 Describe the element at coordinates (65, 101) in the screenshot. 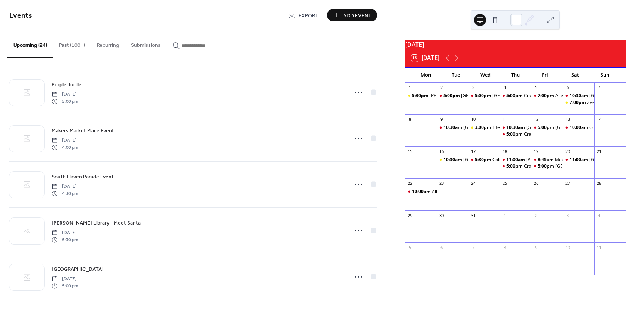

I see `span: 5:00 pm` at that location.